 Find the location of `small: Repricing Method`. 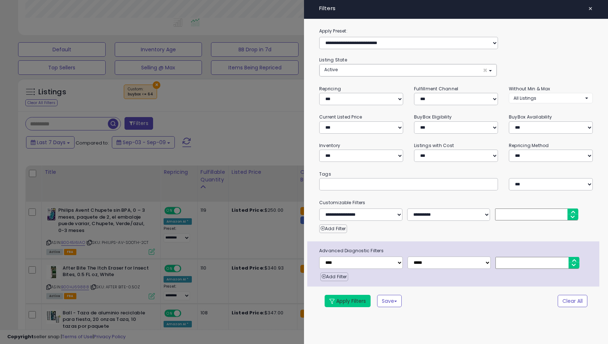

small: Repricing Method is located at coordinates (528, 145).